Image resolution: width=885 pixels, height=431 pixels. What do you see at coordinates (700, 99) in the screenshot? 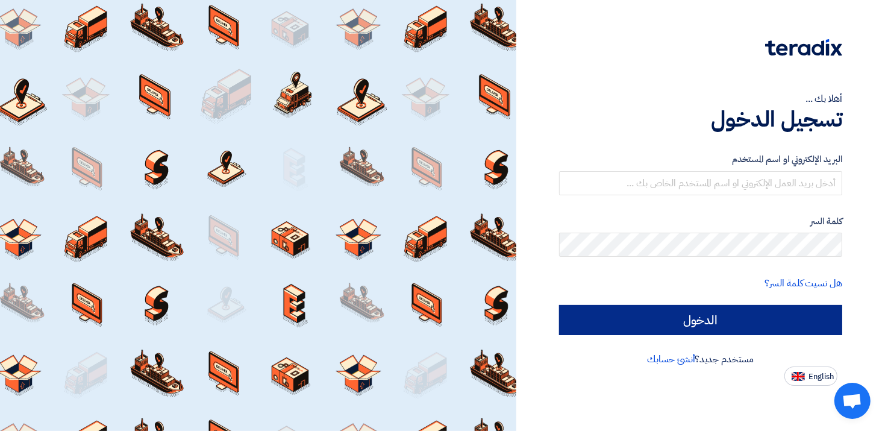
I see `div: أهلا بك ...` at bounding box center [700, 99].